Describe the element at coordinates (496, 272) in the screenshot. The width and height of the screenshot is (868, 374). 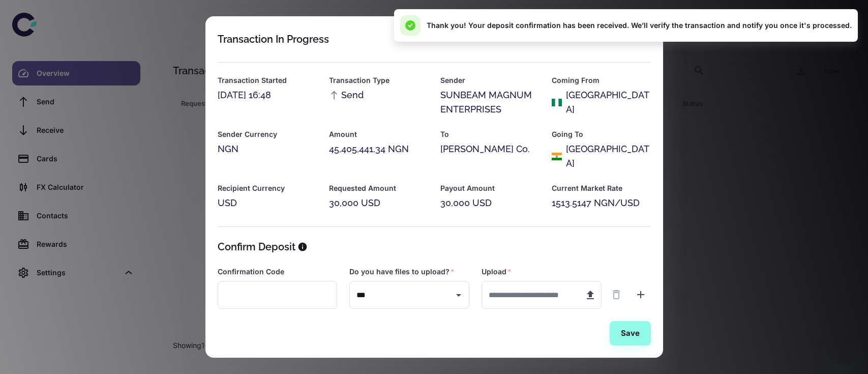
I see `label: Upload` at that location.